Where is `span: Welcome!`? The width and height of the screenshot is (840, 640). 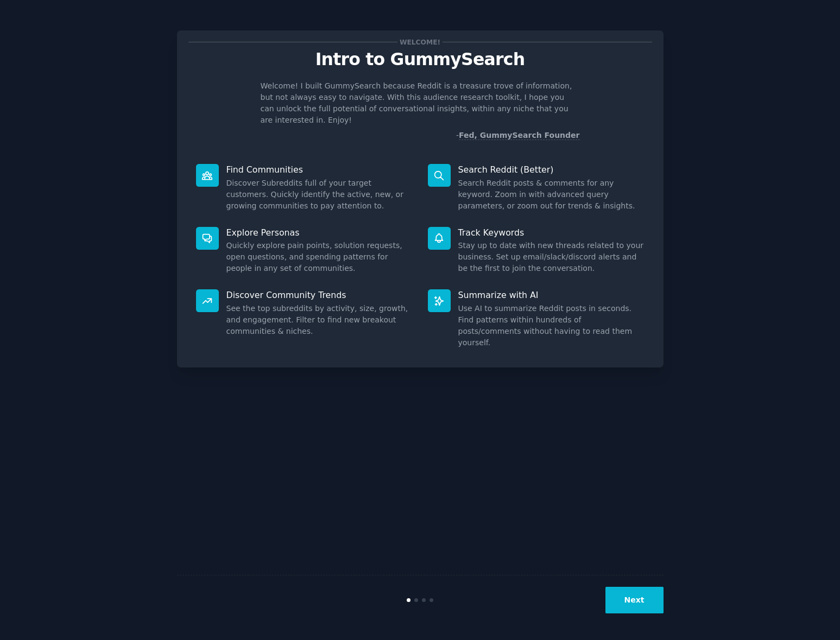
span: Welcome! is located at coordinates (420, 42).